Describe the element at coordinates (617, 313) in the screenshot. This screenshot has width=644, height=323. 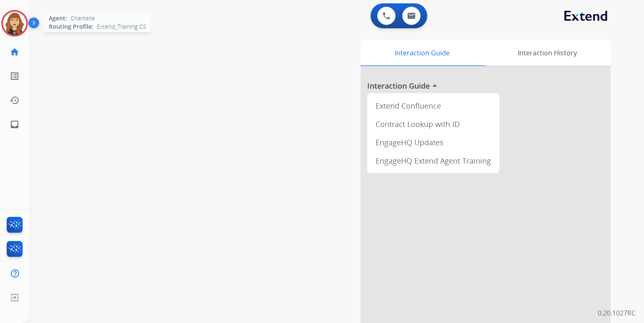
I see `p: 0.20.1027RC` at that location.